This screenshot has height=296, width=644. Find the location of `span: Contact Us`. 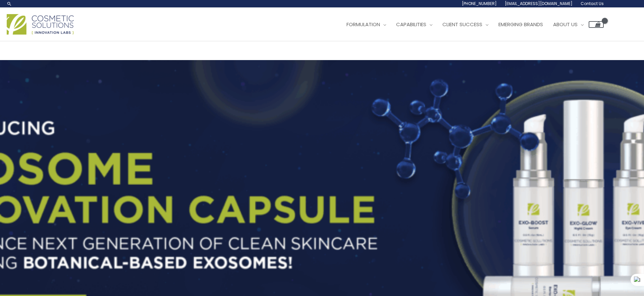

span: Contact Us is located at coordinates (592, 3).